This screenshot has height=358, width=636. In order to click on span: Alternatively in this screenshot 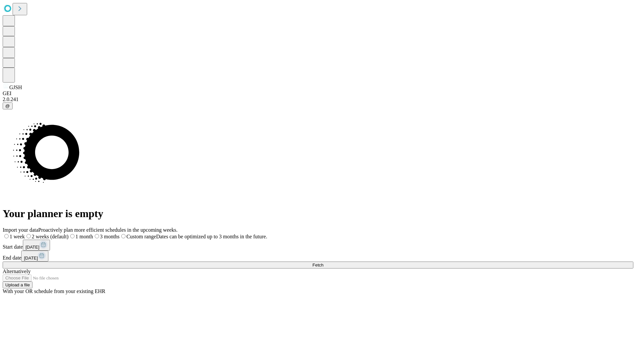, I will do `click(17, 271)`.